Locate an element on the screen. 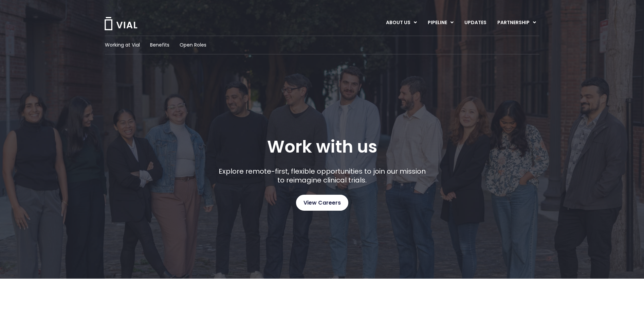  a: Benefits is located at coordinates (160, 45).